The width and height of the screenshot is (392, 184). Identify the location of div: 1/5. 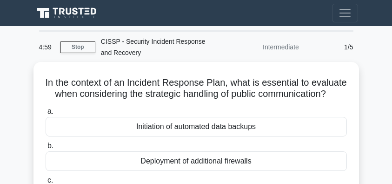
(332, 47).